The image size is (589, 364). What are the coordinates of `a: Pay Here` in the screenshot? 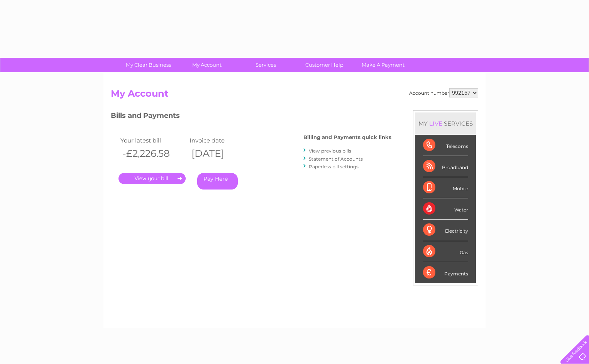 It's located at (217, 181).